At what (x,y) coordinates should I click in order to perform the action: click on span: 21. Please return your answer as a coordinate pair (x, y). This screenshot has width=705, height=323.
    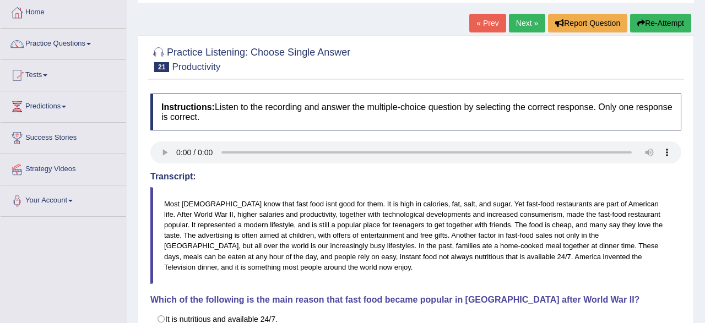
    Looking at the image, I should click on (161, 67).